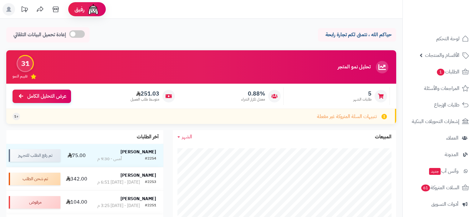  I want to click on span: العملاء, so click(452, 138).